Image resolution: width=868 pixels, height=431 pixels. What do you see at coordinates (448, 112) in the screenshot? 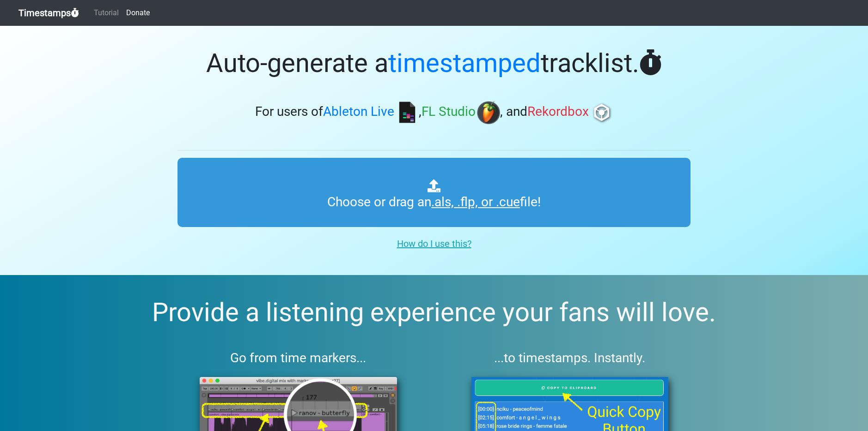
I see `span: FL Studio` at bounding box center [448, 112].